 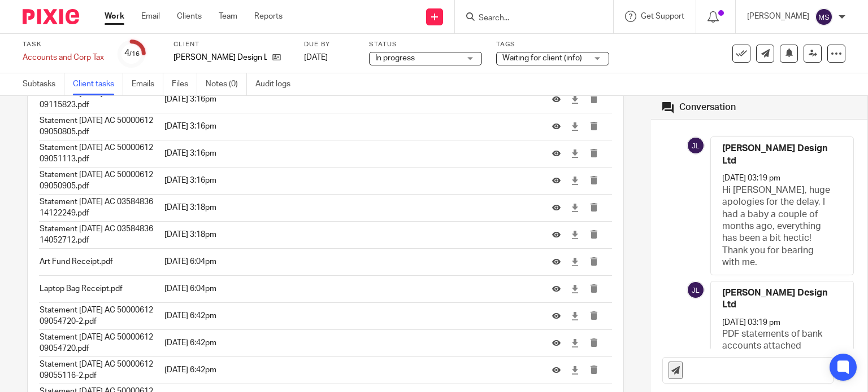 I want to click on a: Subtasks, so click(x=43, y=84).